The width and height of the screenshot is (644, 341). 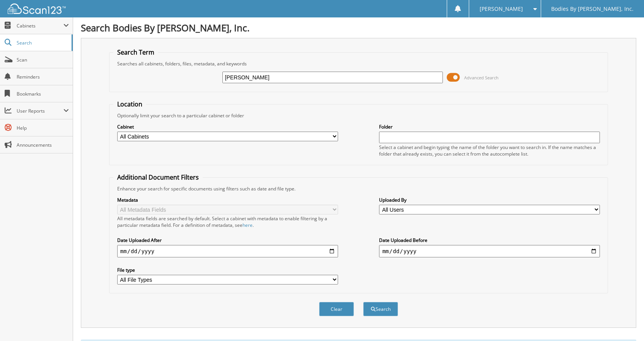 I want to click on legend: Search Term, so click(x=136, y=52).